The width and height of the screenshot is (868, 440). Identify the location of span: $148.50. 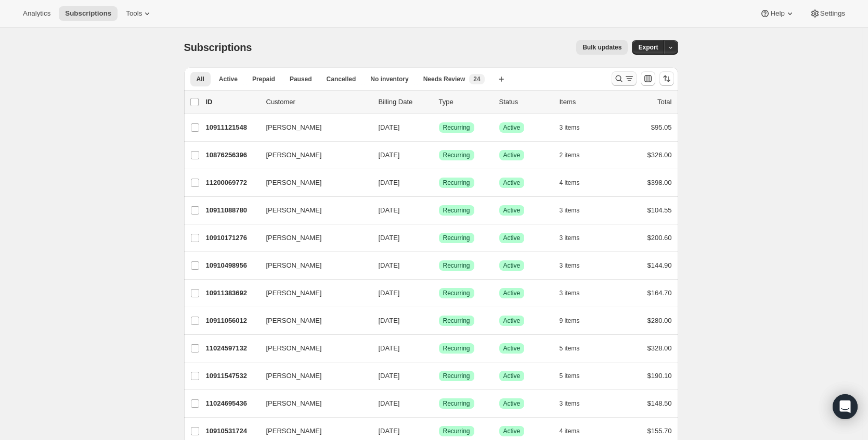
(659, 403).